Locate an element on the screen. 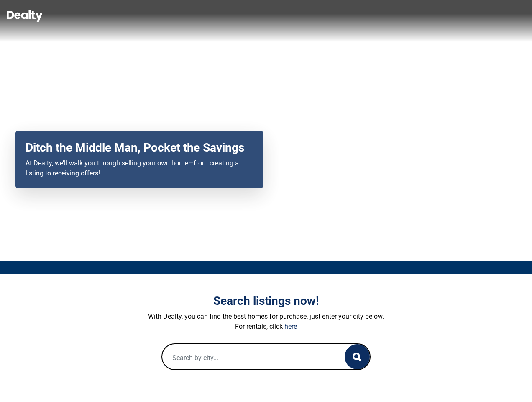 The width and height of the screenshot is (532, 402). p: For rentals, click is located at coordinates (266, 327).